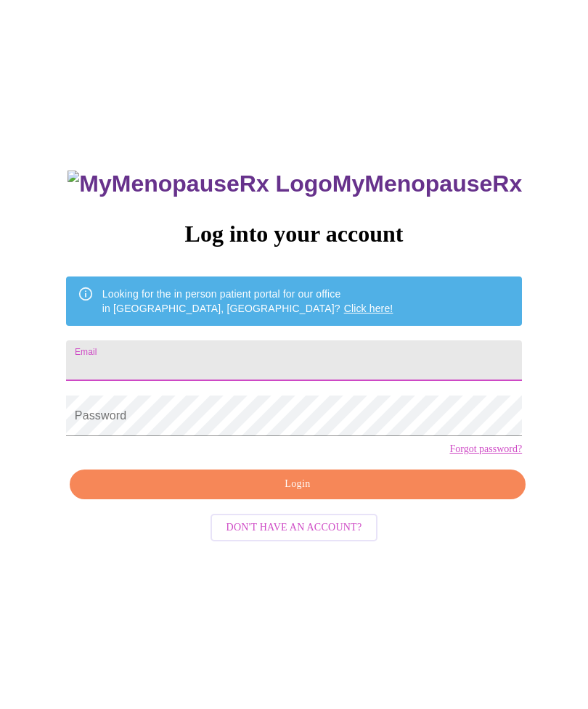  I want to click on span: Login, so click(298, 484).